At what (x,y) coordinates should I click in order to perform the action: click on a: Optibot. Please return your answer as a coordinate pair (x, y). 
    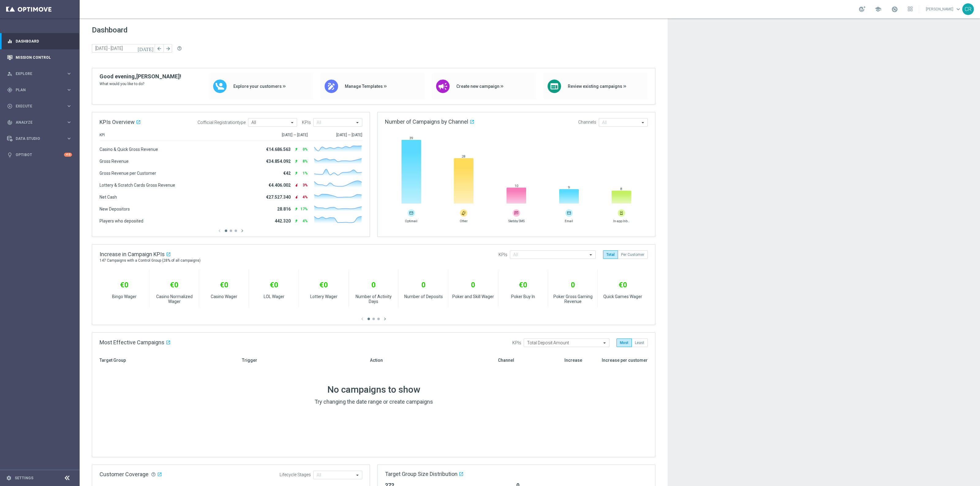
    Looking at the image, I should click on (40, 155).